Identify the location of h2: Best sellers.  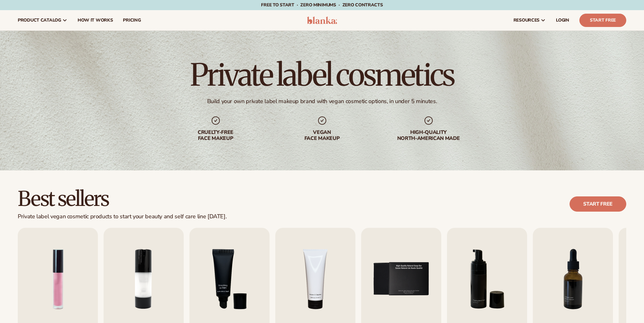
(122, 198).